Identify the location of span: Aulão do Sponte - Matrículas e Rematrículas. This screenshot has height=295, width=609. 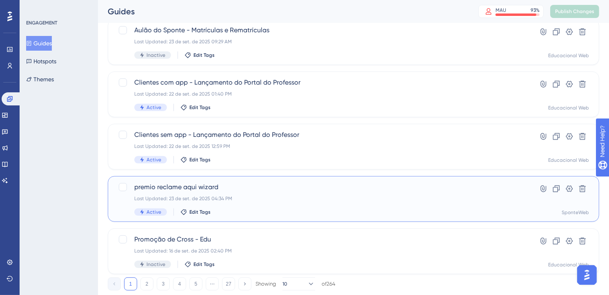
(321, 30).